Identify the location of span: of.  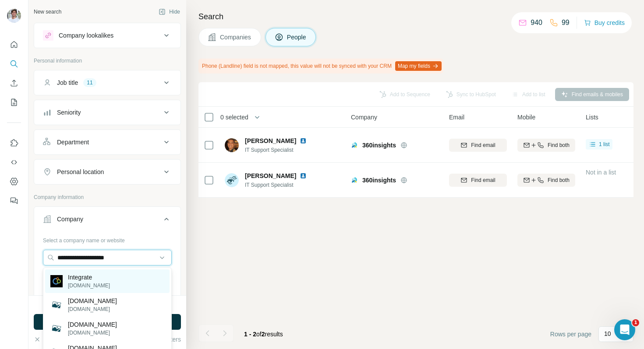
(258, 334).